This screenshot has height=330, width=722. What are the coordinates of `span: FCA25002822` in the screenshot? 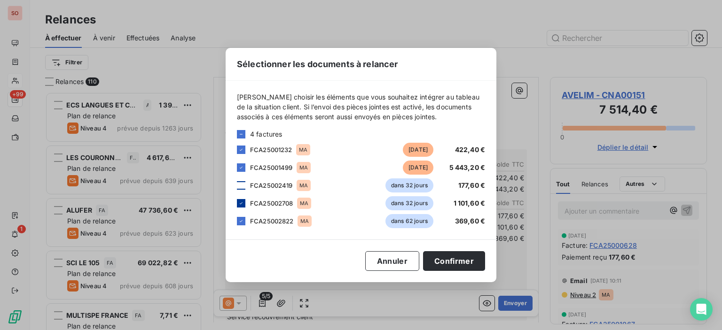 It's located at (272, 221).